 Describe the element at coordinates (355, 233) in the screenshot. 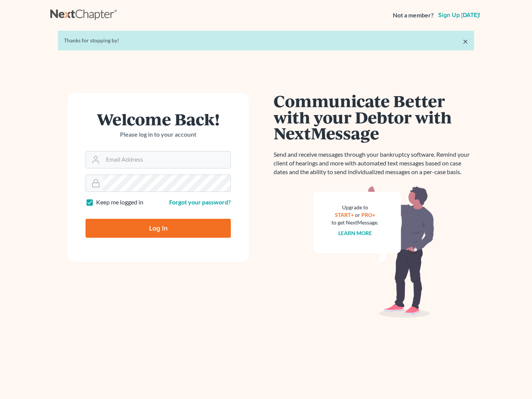

I see `a: Learn more` at that location.